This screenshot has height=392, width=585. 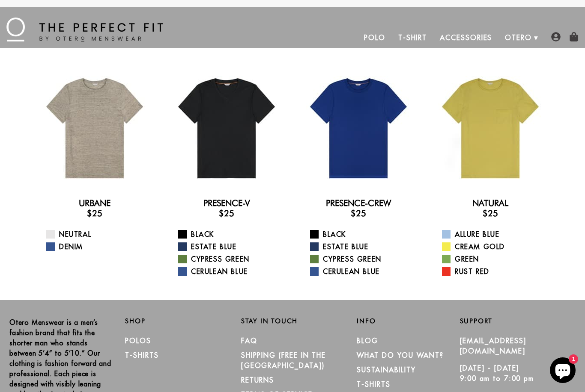 I want to click on a: Sustainability, so click(x=386, y=370).